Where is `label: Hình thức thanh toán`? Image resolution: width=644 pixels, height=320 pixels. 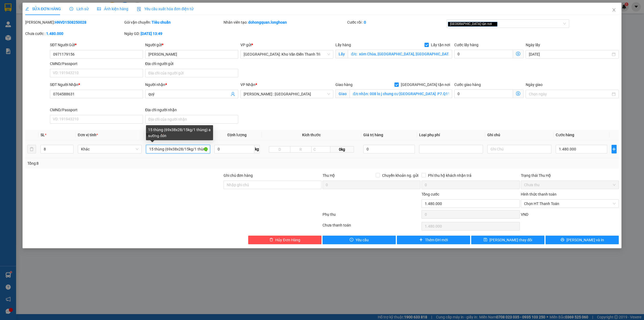 label: Hình thức thanh toán is located at coordinates (538, 194).